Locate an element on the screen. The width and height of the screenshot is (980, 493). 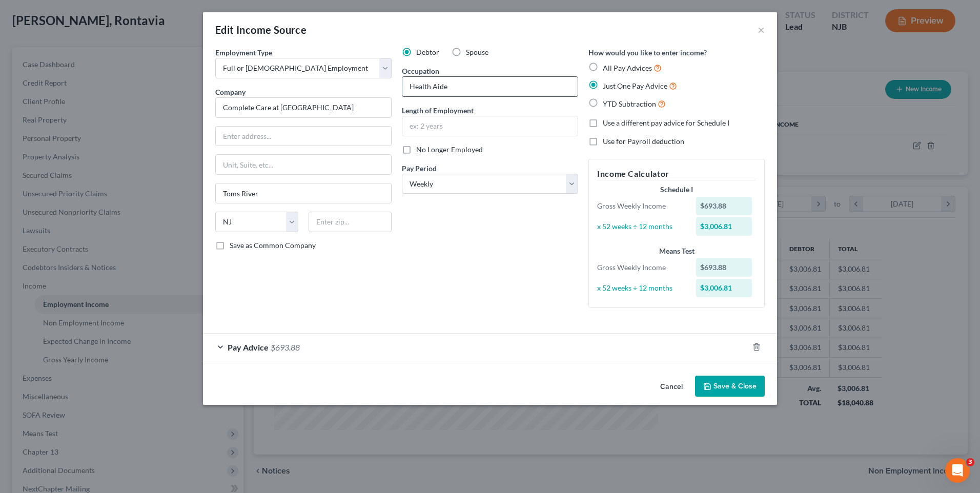
span: Spouse is located at coordinates (477, 52).